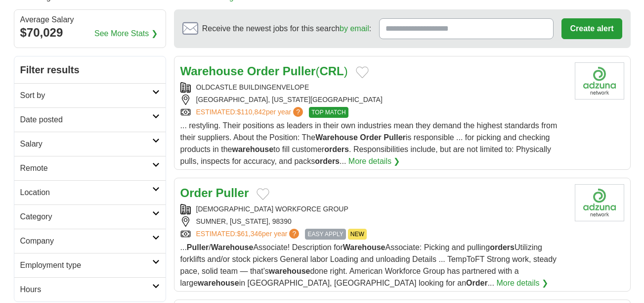 This screenshot has width=644, height=303. Describe the element at coordinates (90, 241) in the screenshot. I see `a: Company` at that location.